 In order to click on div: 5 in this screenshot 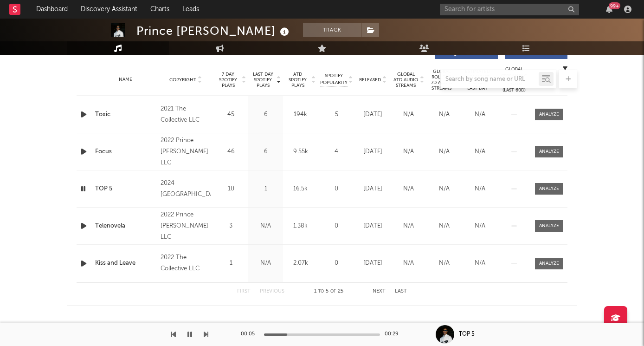, I will do `click(337, 115)`.